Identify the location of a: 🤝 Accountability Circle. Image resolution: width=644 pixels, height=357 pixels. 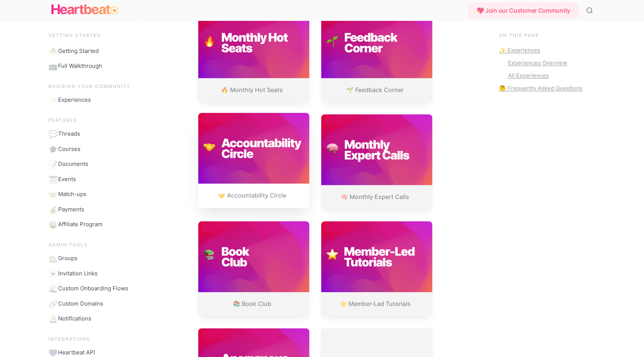
(254, 160).